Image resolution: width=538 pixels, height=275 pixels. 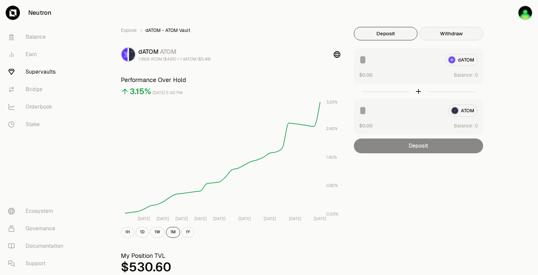 What do you see at coordinates (174, 52) in the screenshot?
I see `div: dATOM` at bounding box center [174, 52].